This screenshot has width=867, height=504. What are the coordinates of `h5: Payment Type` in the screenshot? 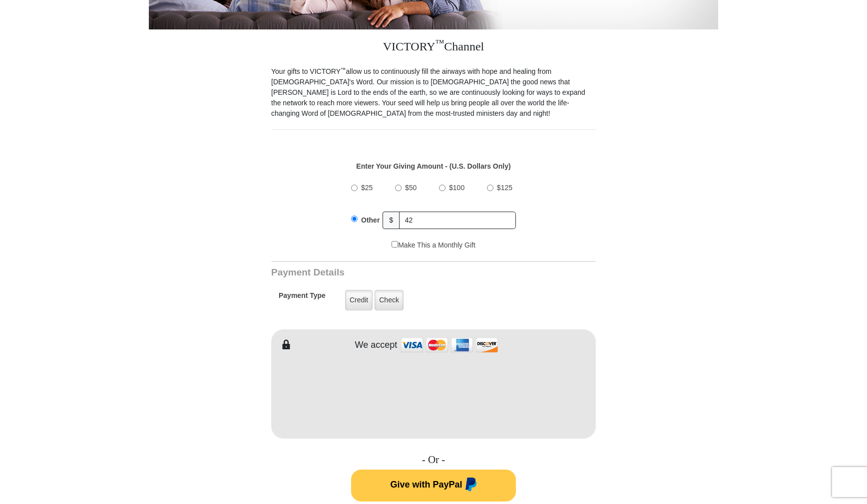 It's located at (302, 298).